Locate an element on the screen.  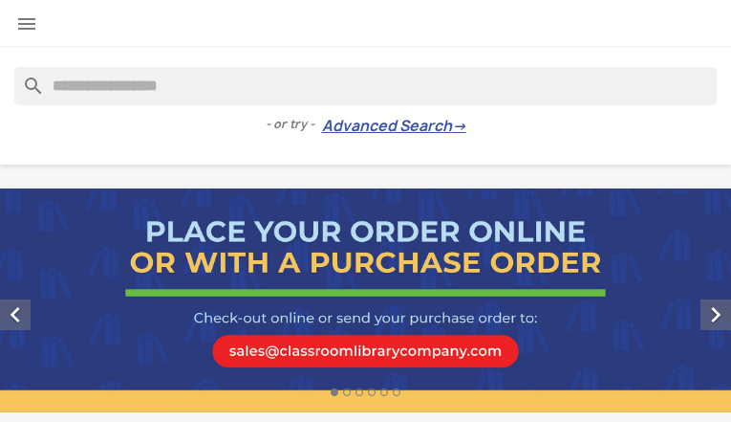
input: Search is located at coordinates (365, 86).